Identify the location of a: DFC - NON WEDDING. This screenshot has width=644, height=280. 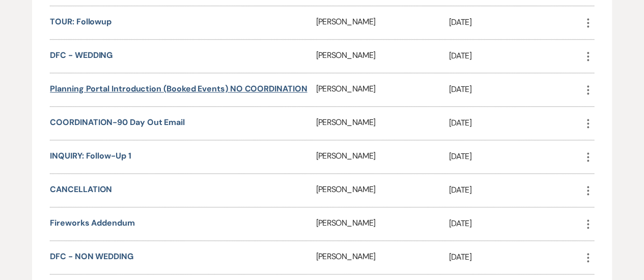
(92, 256).